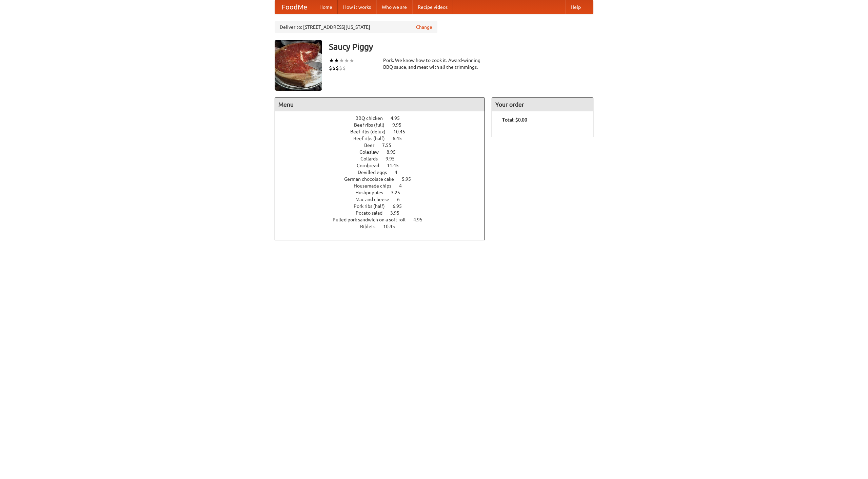  What do you see at coordinates (384, 118) in the screenshot?
I see `a: BBQ chicken 4.95` at bounding box center [384, 118].